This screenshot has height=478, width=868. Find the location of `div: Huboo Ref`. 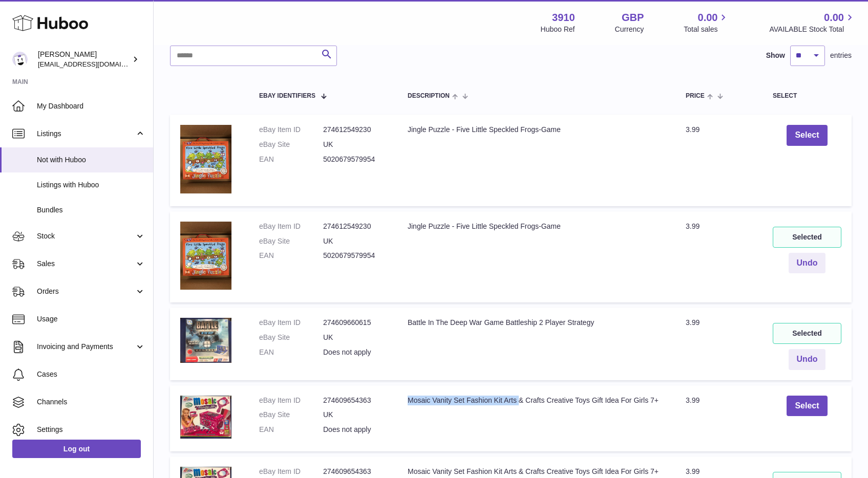

div: Huboo Ref is located at coordinates (558, 29).